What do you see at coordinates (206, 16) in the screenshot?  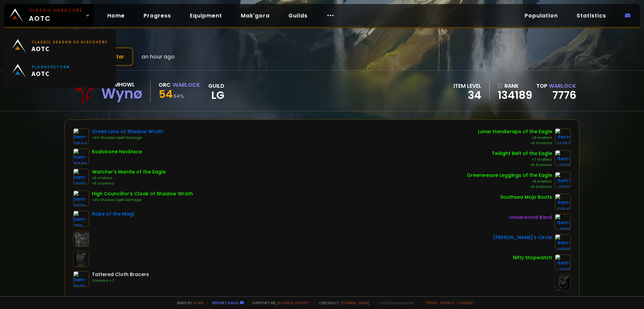 I see `a: Equipment` at bounding box center [206, 16].